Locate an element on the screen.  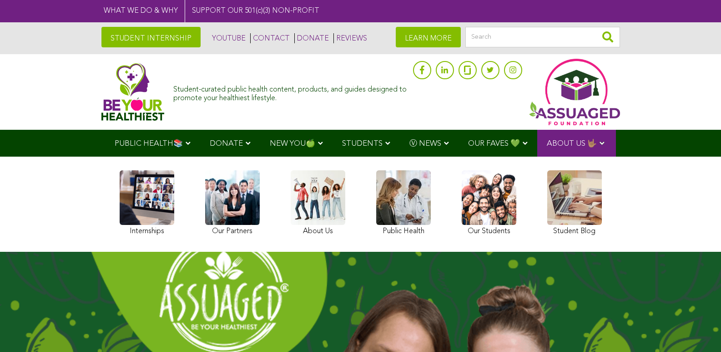
span: Ⓥ NEWS is located at coordinates (425, 143).